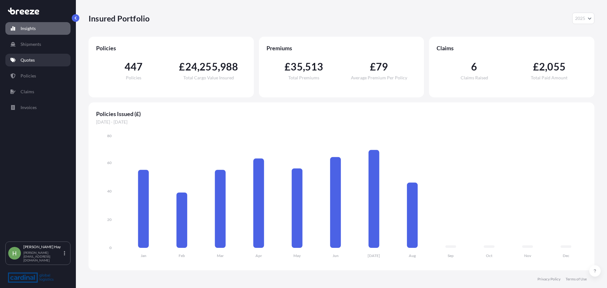 Image resolution: width=607 pixels, height=288 pixels. I want to click on span: 79, so click(382, 67).